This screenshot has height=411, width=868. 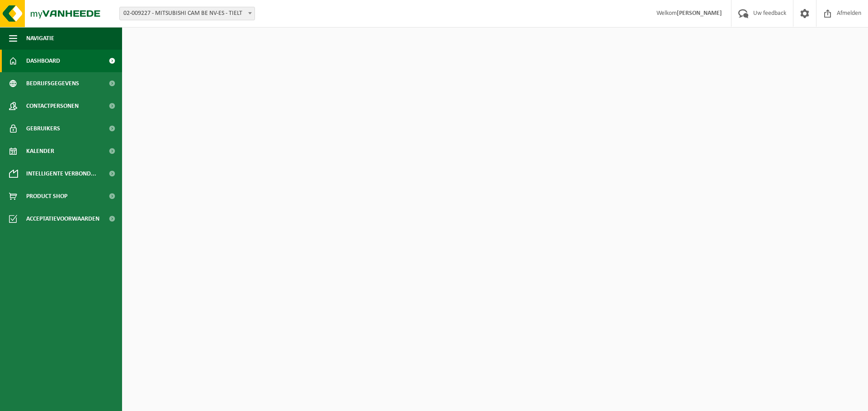 I want to click on span: Kalender, so click(x=40, y=151).